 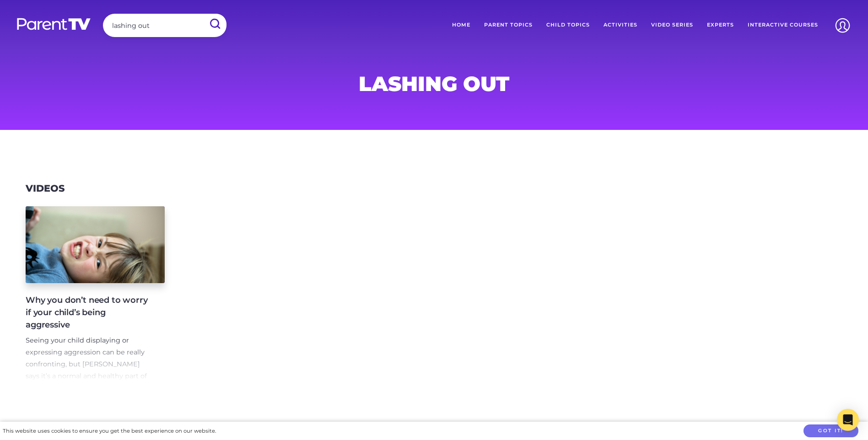 What do you see at coordinates (88, 312) in the screenshot?
I see `h4: Why you don’t need to worry if your child’s being aggressive` at bounding box center [88, 312].